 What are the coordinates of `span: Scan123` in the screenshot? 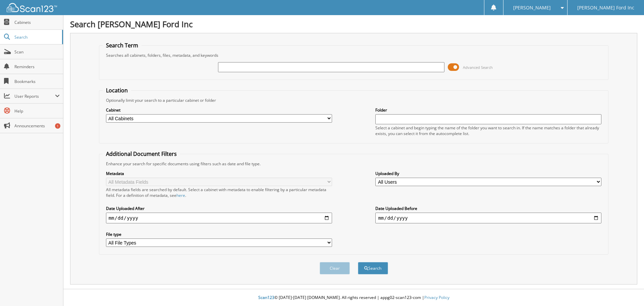 It's located at (267, 297).